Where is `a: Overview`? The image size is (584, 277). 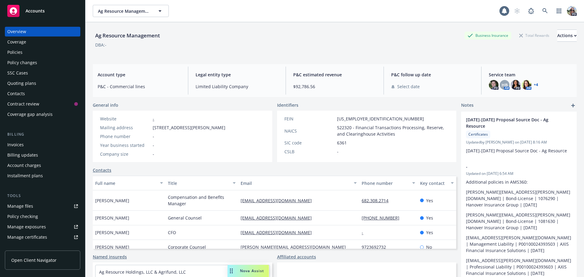
a: Overview is located at coordinates (43, 32).